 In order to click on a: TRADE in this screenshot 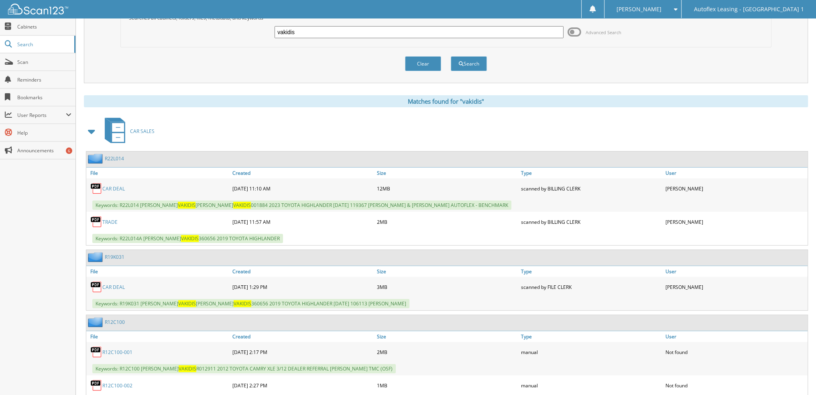, I will do `click(110, 222)`.